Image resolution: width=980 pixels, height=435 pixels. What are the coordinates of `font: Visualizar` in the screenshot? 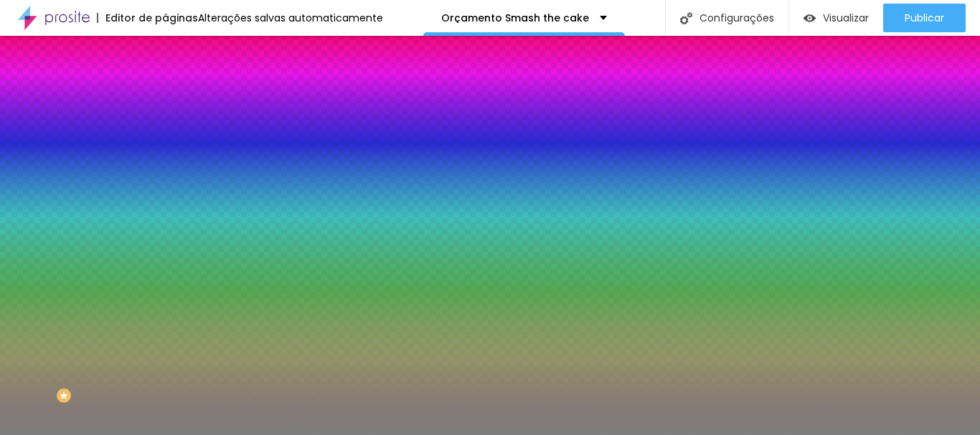 It's located at (846, 18).